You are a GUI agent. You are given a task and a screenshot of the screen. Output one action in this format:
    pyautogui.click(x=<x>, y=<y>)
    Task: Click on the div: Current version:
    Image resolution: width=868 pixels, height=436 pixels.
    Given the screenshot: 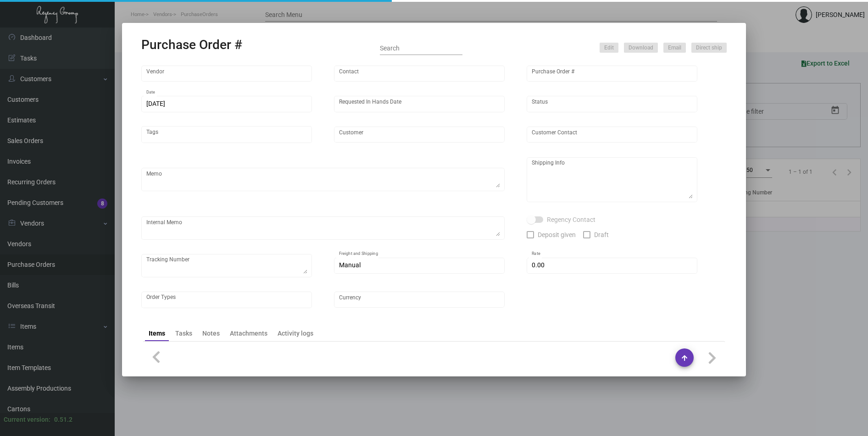 What is the action you would take?
    pyautogui.click(x=27, y=420)
    